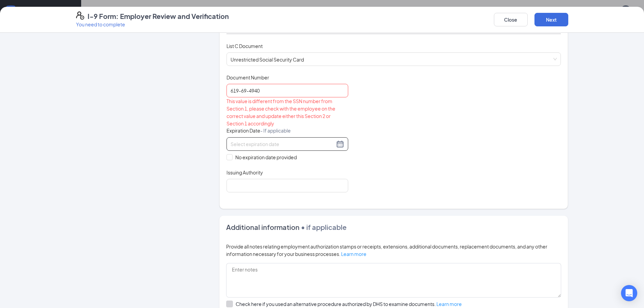  Describe the element at coordinates (387, 250) in the screenshot. I see `span: Provide all notes relating employment authorization stamps or receipts, extensions, additional do...` at that location.